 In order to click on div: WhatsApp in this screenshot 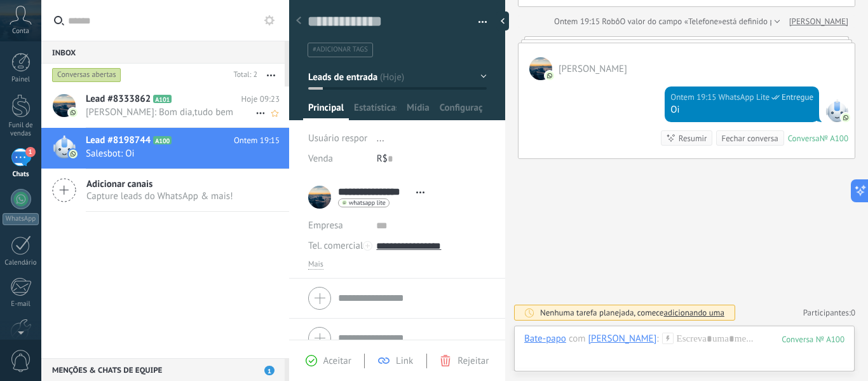, I will do `click(20, 219)`.